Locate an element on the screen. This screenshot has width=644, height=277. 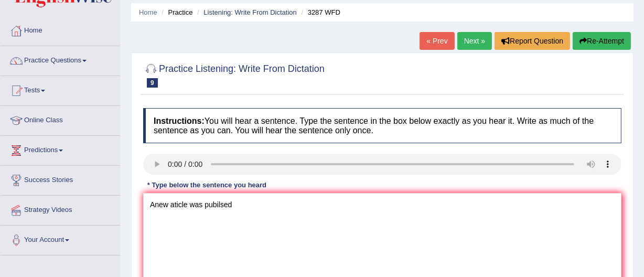
a: Online Class is located at coordinates (60, 119).